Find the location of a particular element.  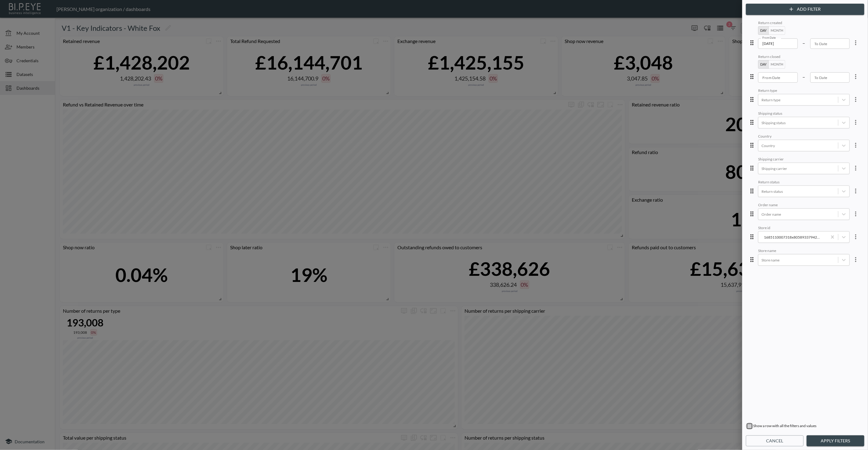

div: Order name is located at coordinates (803, 205).